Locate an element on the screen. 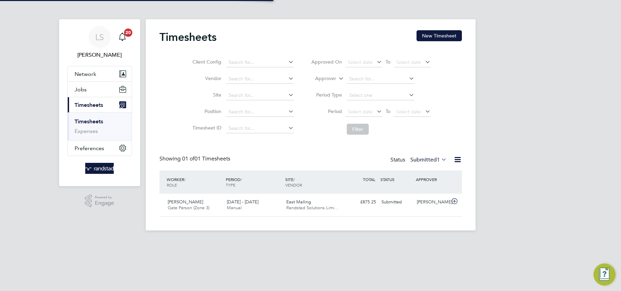  label: Timesheet ID is located at coordinates (206, 128).